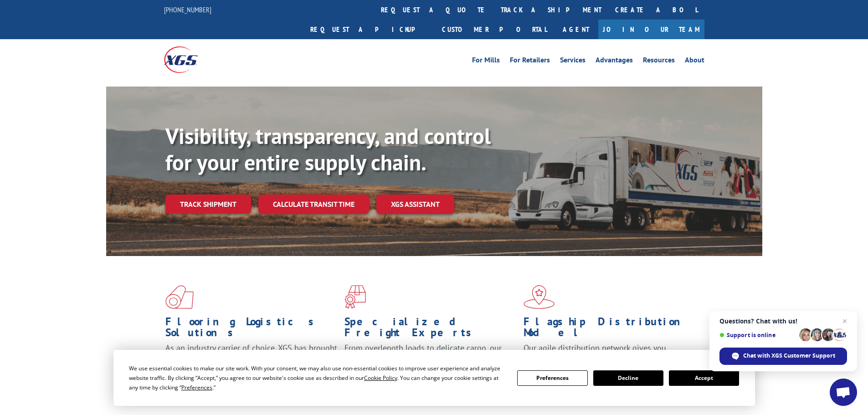  What do you see at coordinates (573, 61) in the screenshot?
I see `a: Services` at bounding box center [573, 61].